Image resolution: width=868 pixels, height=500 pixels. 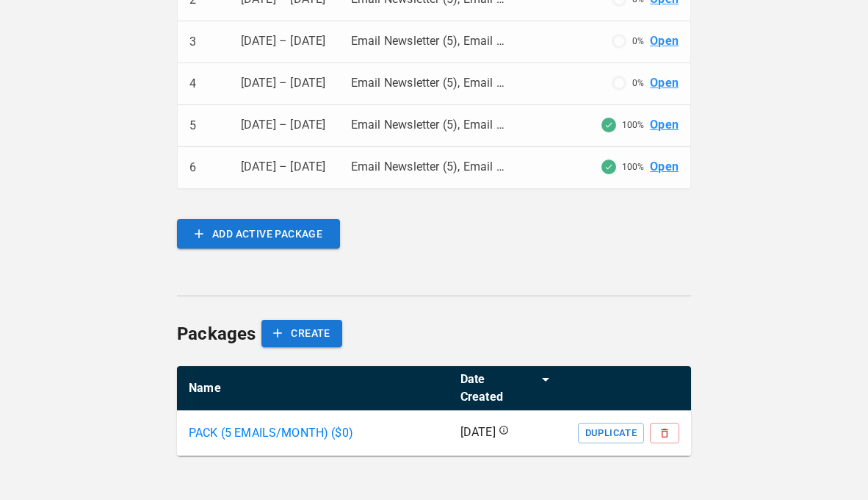 What do you see at coordinates (434, 410) in the screenshot?
I see `table: simple table` at bounding box center [434, 410].